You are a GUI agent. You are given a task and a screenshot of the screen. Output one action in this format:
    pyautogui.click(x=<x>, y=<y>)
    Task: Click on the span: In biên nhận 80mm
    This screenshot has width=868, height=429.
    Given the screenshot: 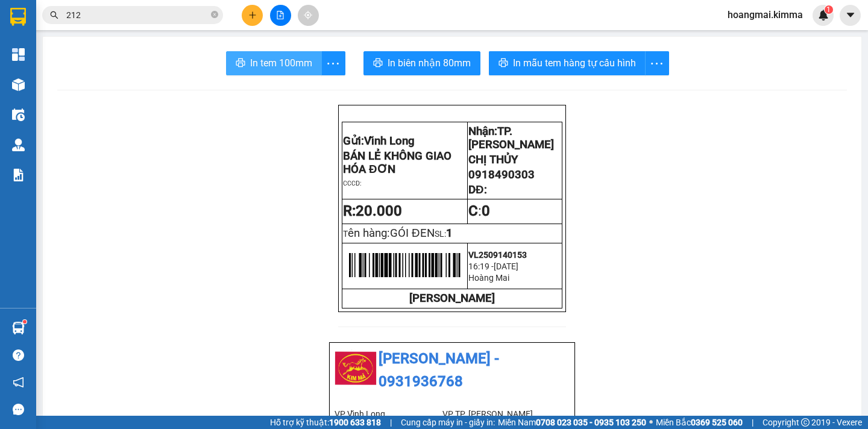 What is the action you would take?
    pyautogui.click(x=429, y=63)
    